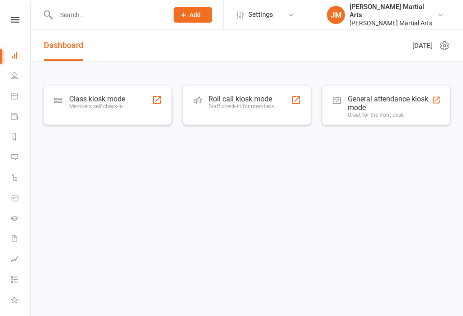 This screenshot has height=316, width=463. Describe the element at coordinates (195, 15) in the screenshot. I see `span: Add` at that location.